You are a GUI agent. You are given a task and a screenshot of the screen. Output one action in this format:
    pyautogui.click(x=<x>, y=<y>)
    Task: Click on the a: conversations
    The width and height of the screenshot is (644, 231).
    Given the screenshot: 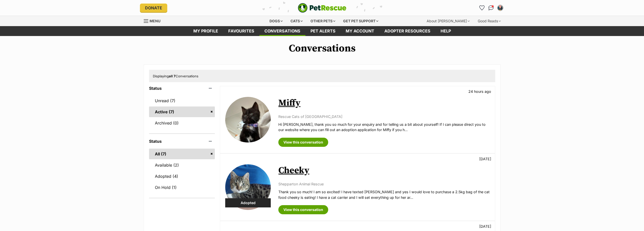 What is the action you would take?
    pyautogui.click(x=283, y=31)
    